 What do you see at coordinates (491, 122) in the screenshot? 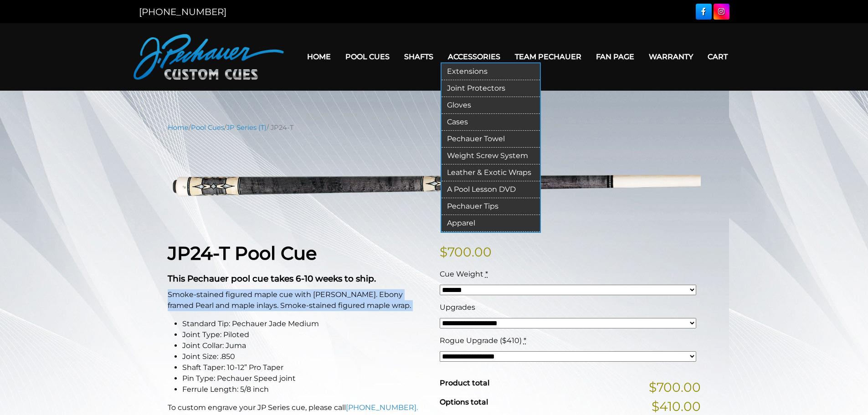
I see `a: Cases` at bounding box center [491, 122].